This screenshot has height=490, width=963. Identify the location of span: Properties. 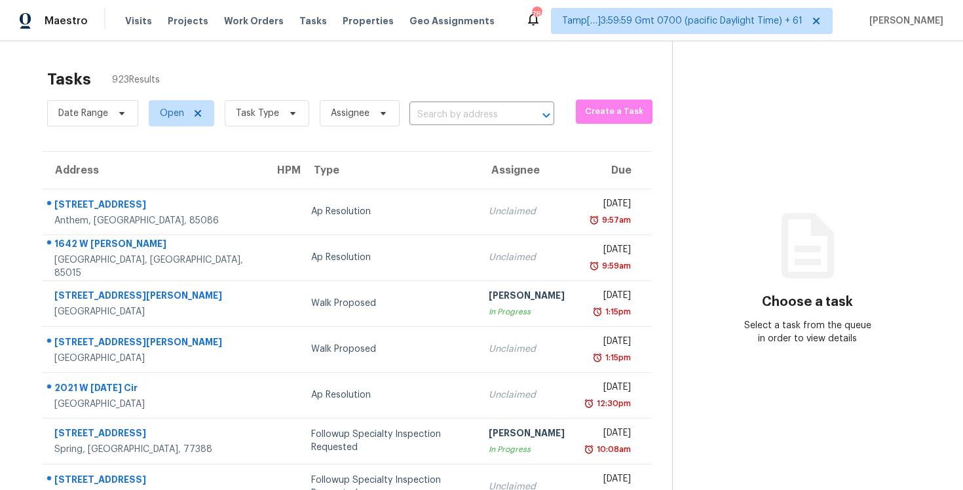
(368, 21).